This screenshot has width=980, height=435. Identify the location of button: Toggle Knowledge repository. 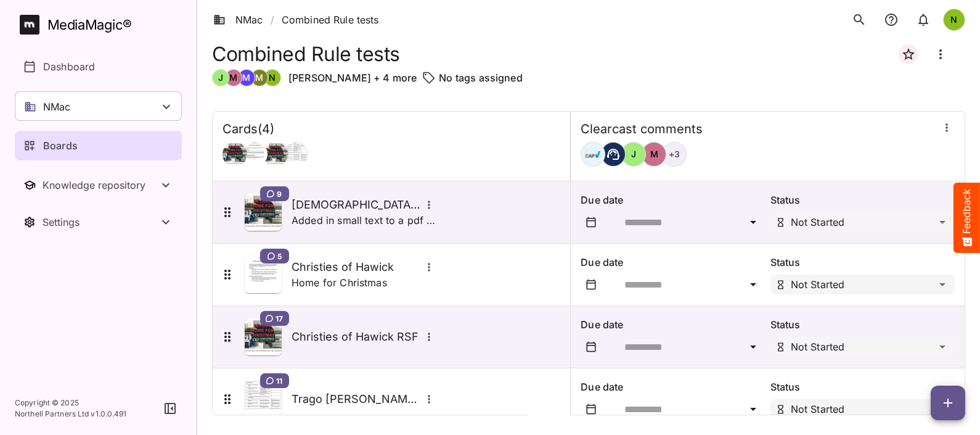
(98, 185).